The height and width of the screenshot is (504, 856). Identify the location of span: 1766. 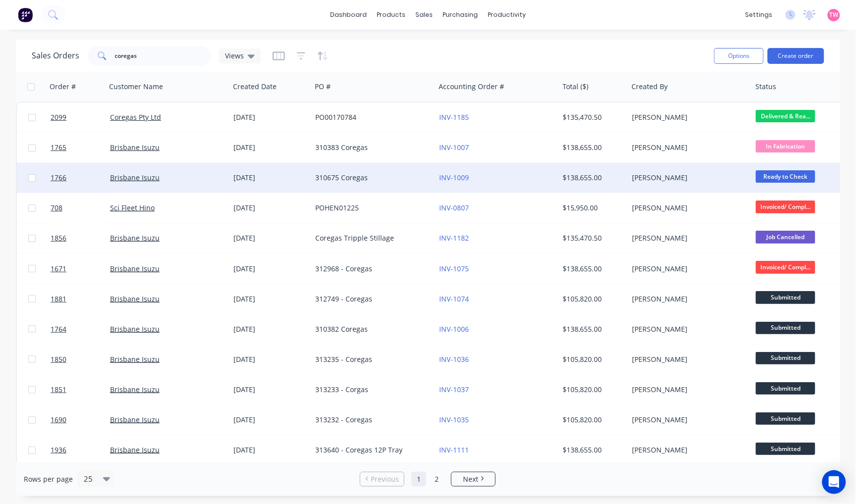
(58, 177).